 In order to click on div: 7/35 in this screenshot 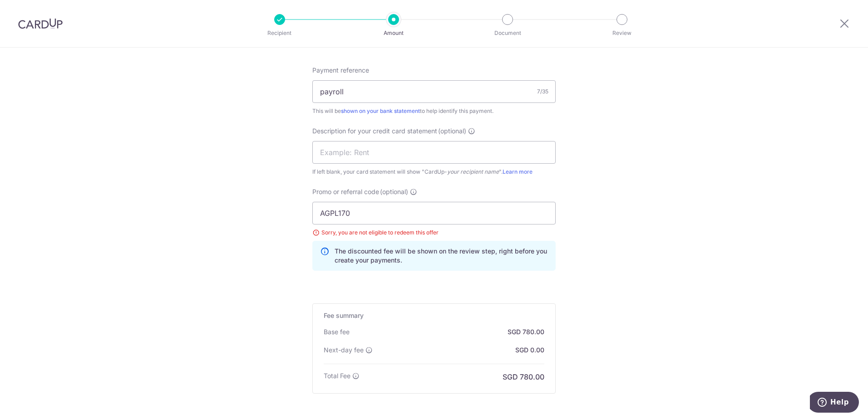, I will do `click(542, 91)`.